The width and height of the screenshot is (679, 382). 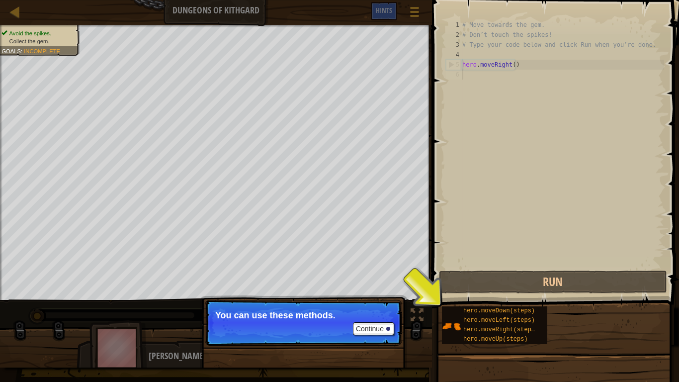 What do you see at coordinates (499, 311) in the screenshot?
I see `span: hero.moveDown(steps)` at bounding box center [499, 311].